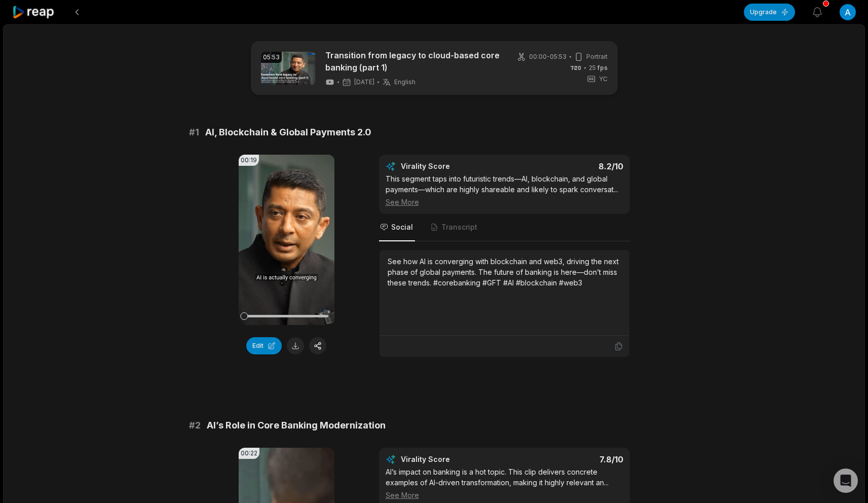  I want to click on nav: Tabs, so click(504, 228).